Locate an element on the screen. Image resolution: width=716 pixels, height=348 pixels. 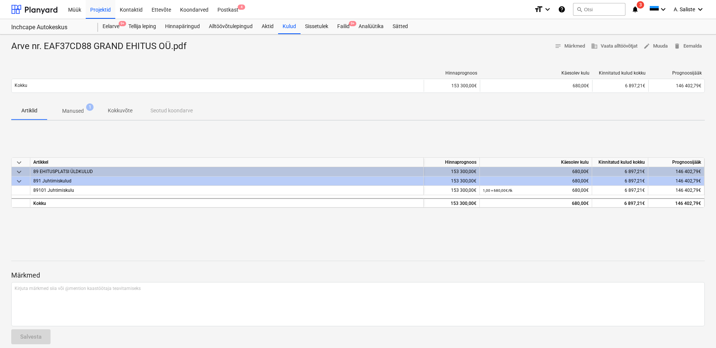
a: Eelarve9+ is located at coordinates (111, 27).